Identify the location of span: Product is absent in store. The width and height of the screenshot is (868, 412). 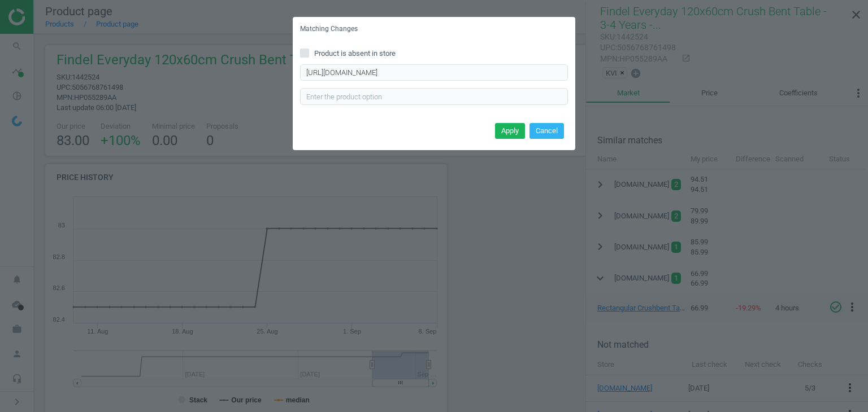
(355, 53).